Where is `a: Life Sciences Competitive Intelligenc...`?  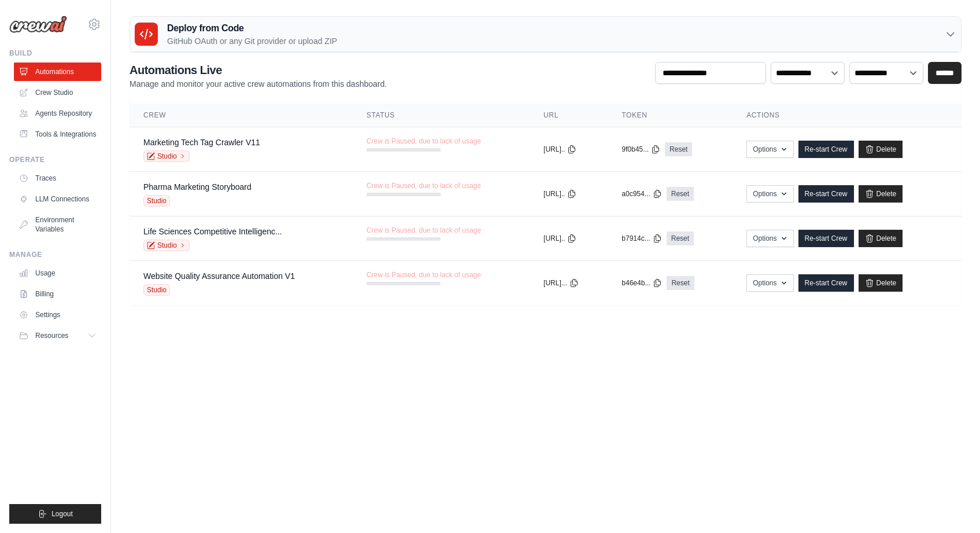
a: Life Sciences Competitive Intelligenc... is located at coordinates (213, 231).